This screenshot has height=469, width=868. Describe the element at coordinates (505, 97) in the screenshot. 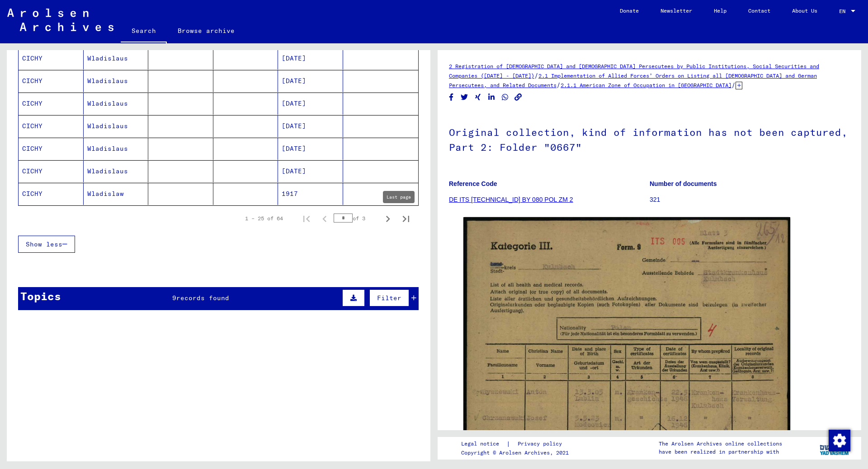

I see `button: Share on WhatsApp` at that location.